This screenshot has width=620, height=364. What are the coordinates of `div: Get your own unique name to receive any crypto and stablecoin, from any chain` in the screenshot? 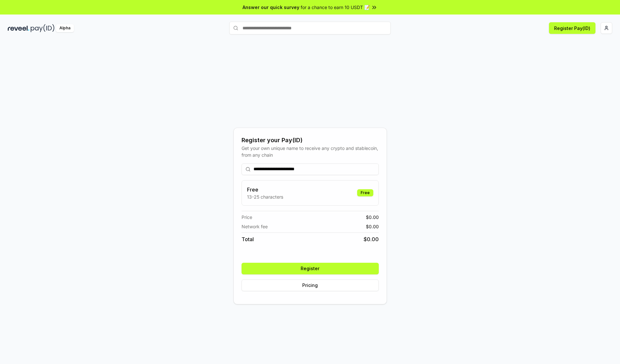 It's located at (310, 152).